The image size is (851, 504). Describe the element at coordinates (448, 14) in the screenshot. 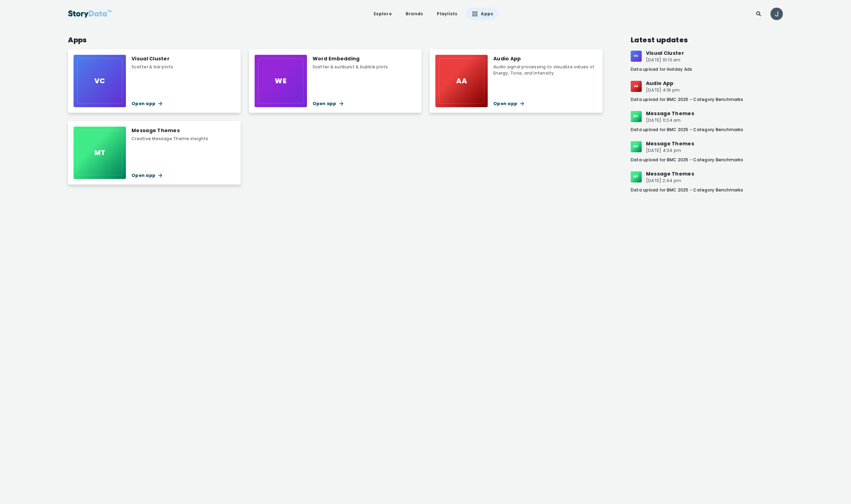

I see `a: Playlists` at that location.